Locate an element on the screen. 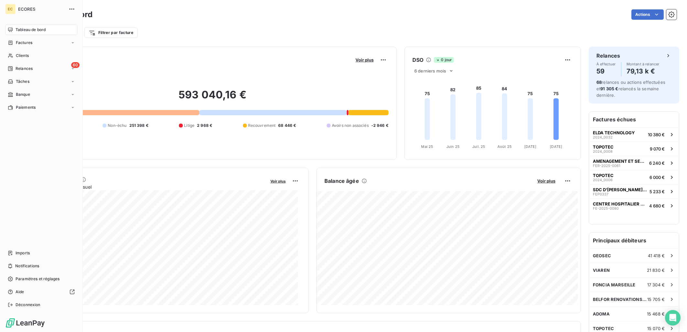 This screenshot has height=332, width=687. span: Banque is located at coordinates (23, 94).